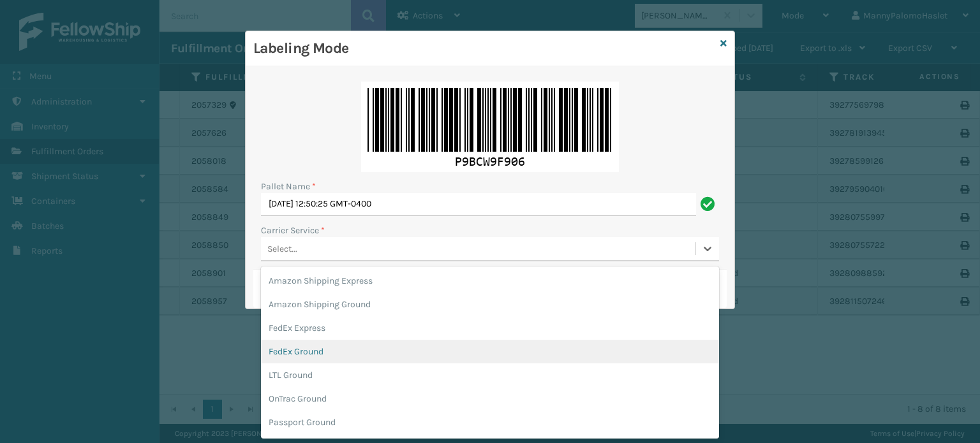 The image size is (980, 443). Describe the element at coordinates (490, 328) in the screenshot. I see `div: FedEx Express` at that location.